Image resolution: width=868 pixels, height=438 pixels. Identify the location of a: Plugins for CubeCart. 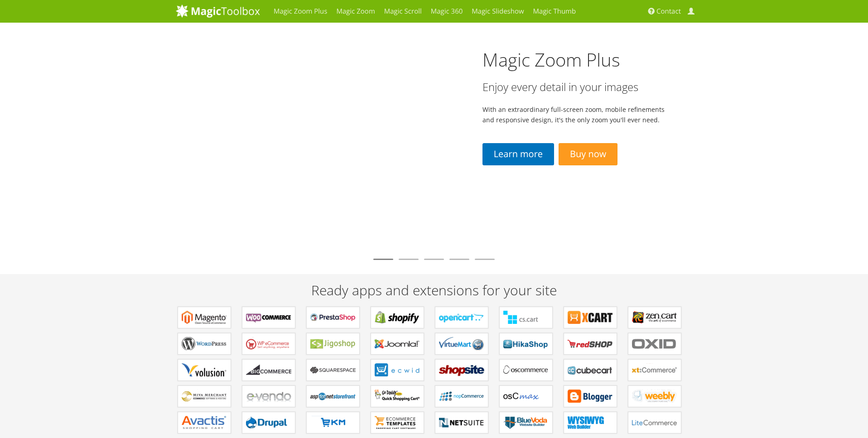
(590, 370).